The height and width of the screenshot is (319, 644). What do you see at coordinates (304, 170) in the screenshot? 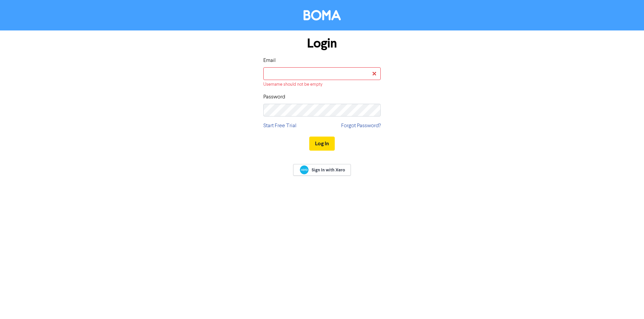
I see `img: Xero logo` at bounding box center [304, 170].